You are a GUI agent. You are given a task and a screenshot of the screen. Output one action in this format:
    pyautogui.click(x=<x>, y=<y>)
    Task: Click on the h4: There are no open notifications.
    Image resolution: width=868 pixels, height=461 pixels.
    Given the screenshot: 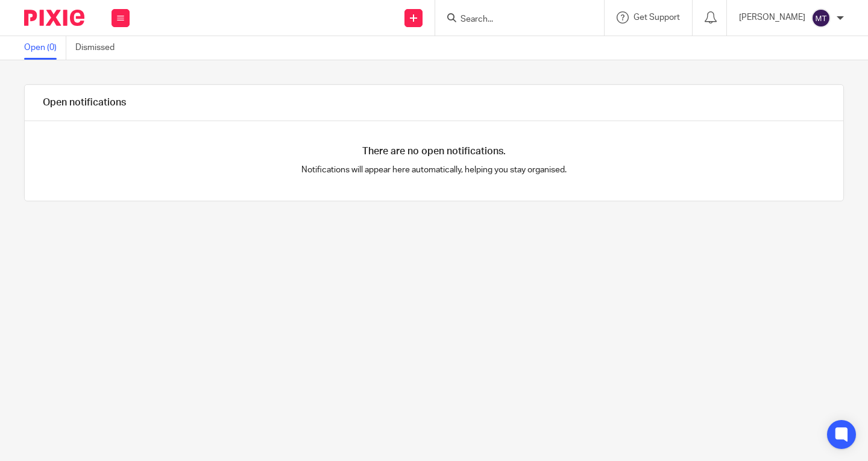 What is the action you would take?
    pyautogui.click(x=434, y=151)
    